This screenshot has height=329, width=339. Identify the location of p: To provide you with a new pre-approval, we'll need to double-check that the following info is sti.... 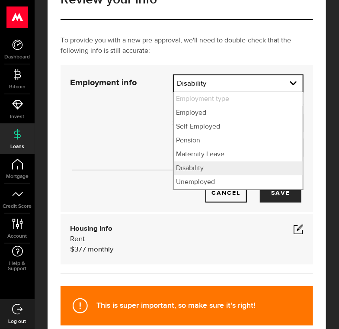
(187, 46).